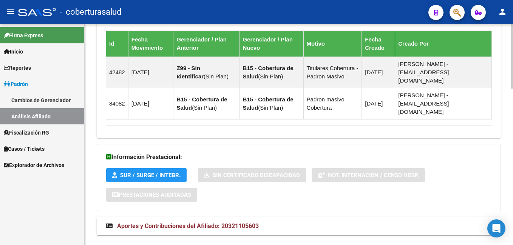 The width and height of the screenshot is (513, 245). I want to click on strong: Z99 - Sin Identificar, so click(190, 72).